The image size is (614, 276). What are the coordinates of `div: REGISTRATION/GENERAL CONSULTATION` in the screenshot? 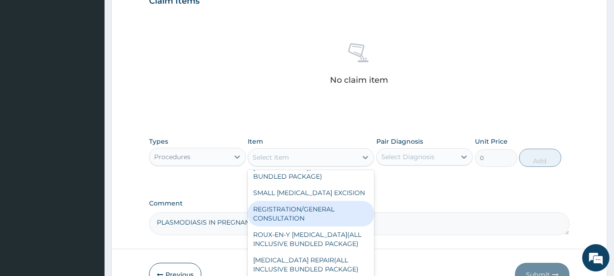 It's located at (311, 214).